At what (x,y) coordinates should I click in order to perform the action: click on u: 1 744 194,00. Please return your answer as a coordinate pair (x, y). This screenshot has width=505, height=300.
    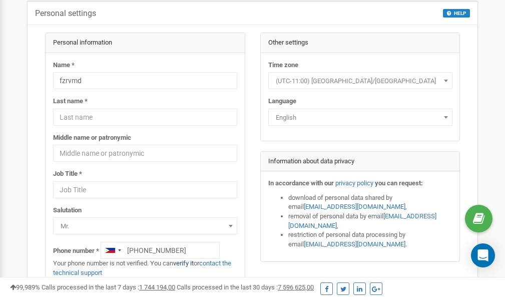
    Looking at the image, I should click on (157, 287).